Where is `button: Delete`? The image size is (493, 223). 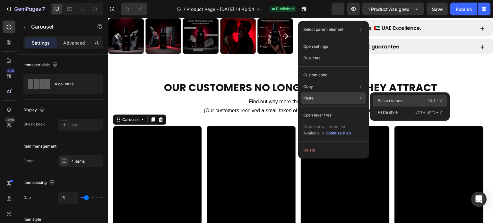
button: Delete is located at coordinates (333, 150).